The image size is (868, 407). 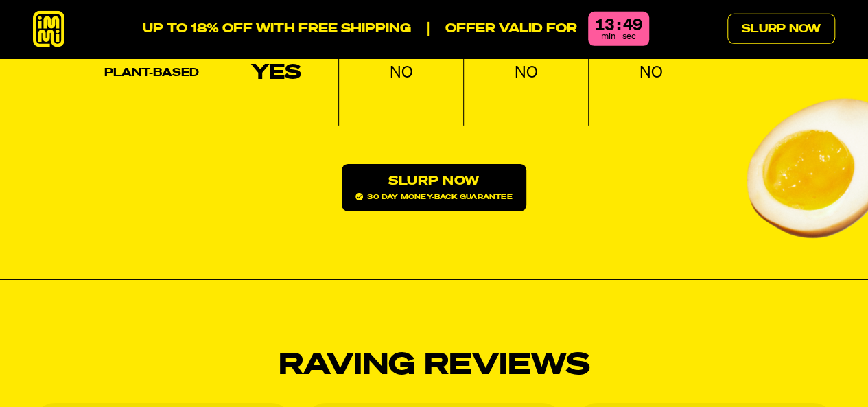 I want to click on p: Offer valid for, so click(x=502, y=30).